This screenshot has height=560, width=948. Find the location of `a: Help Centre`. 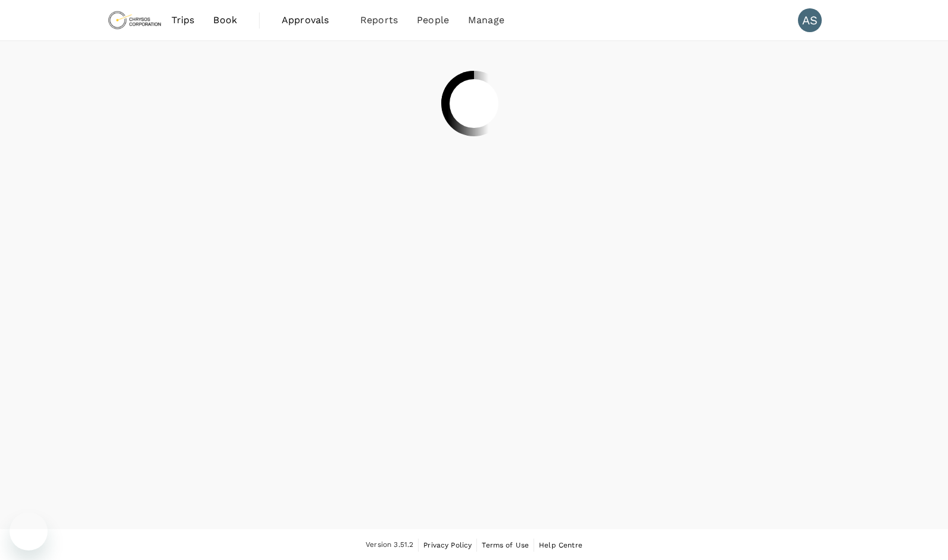

a: Help Centre is located at coordinates (560, 545).